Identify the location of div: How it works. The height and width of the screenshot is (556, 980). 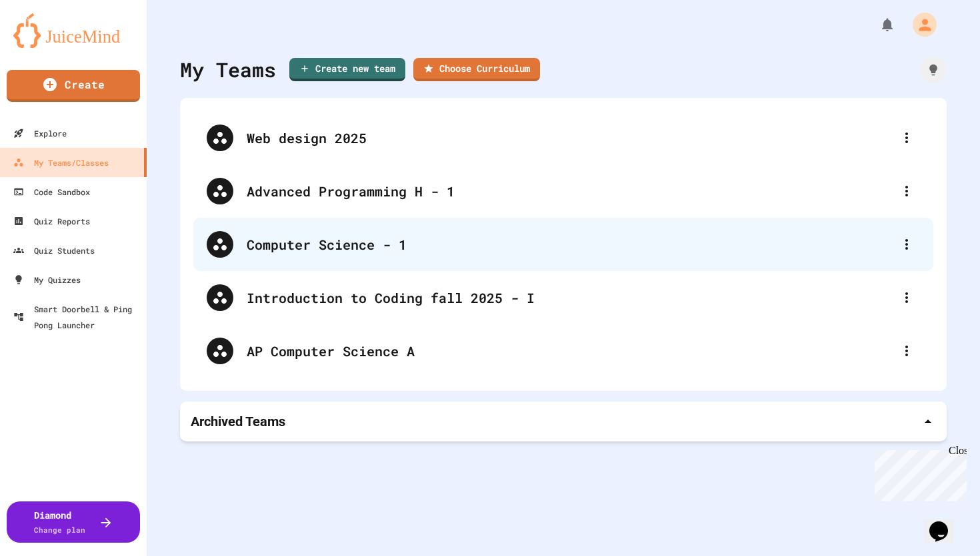
(933, 70).